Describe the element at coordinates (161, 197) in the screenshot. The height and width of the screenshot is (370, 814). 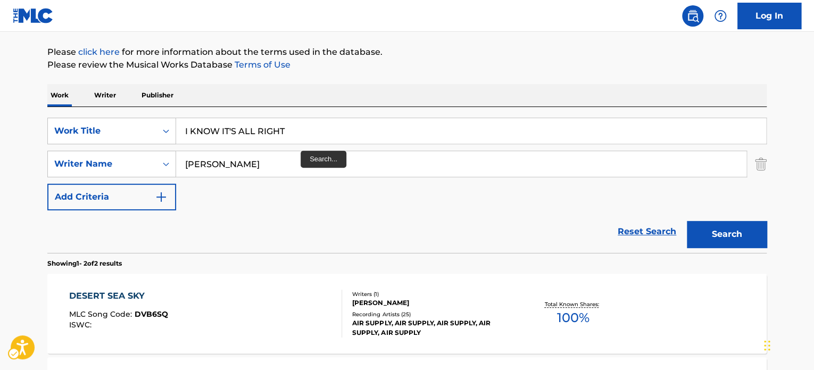
I see `img: 9d2ae6d4665cec9f34b9.svg` at that location.